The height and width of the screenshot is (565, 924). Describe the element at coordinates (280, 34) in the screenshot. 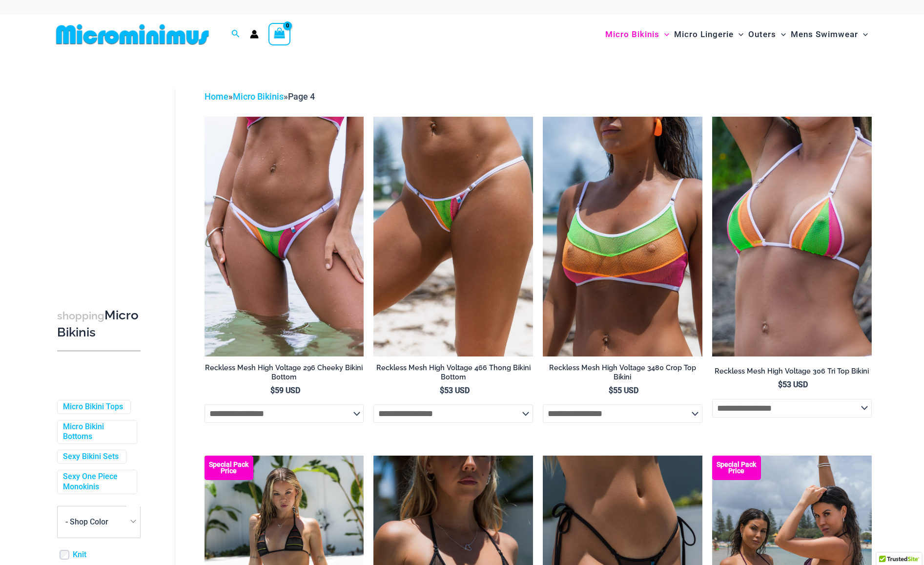

I see `a: View Shopping Cart, empty` at that location.